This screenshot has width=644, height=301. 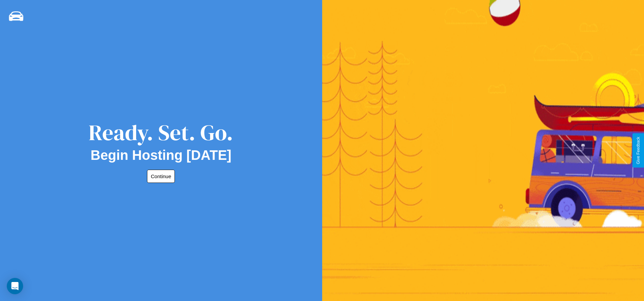 I want to click on div: Ready. Set. Go., so click(x=161, y=132).